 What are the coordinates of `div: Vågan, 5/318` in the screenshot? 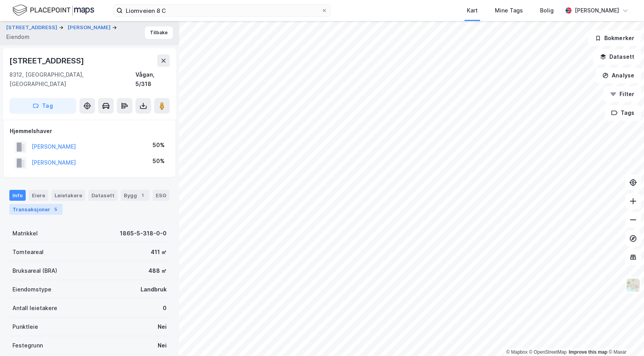 It's located at (153, 79).